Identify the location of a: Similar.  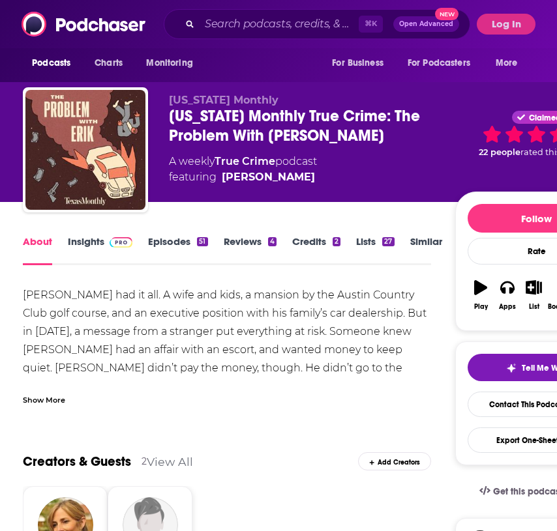
(426, 250).